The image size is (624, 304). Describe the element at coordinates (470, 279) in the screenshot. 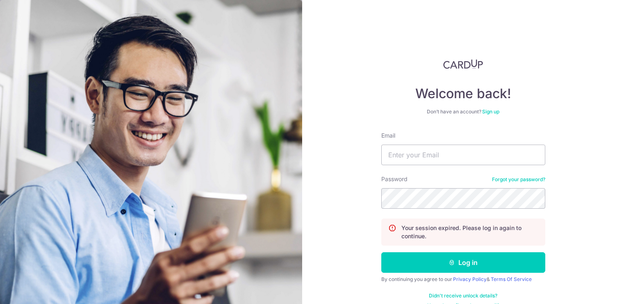

I see `a: Privacy Policy` at that location.